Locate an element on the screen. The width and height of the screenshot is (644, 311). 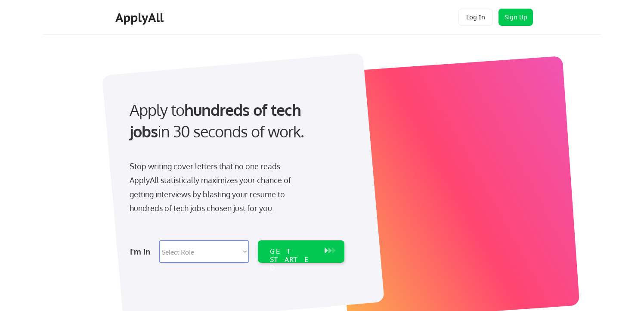
div: Apply to in 30 seconds of work. is located at coordinates (235, 121).